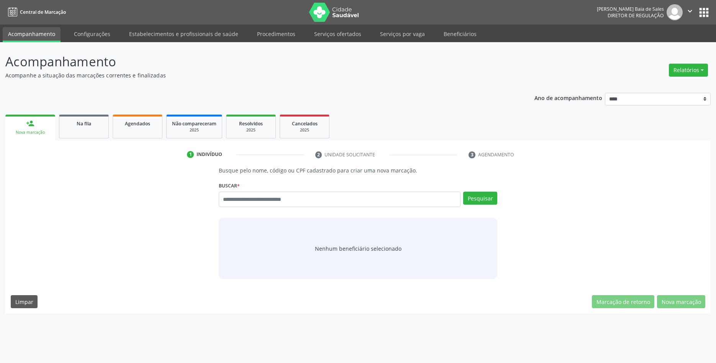  What do you see at coordinates (209, 154) in the screenshot?
I see `div: Indivíduo` at bounding box center [209, 154].